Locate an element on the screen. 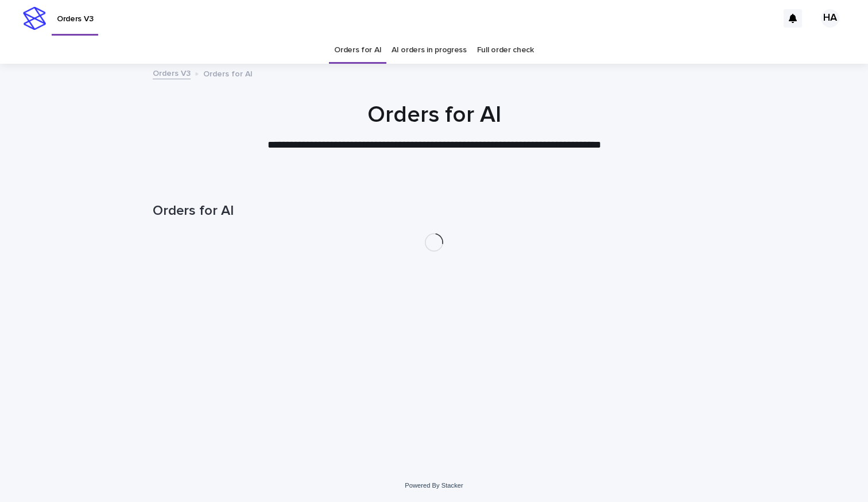 This screenshot has height=502, width=868. p: Orders for AI is located at coordinates (228, 73).